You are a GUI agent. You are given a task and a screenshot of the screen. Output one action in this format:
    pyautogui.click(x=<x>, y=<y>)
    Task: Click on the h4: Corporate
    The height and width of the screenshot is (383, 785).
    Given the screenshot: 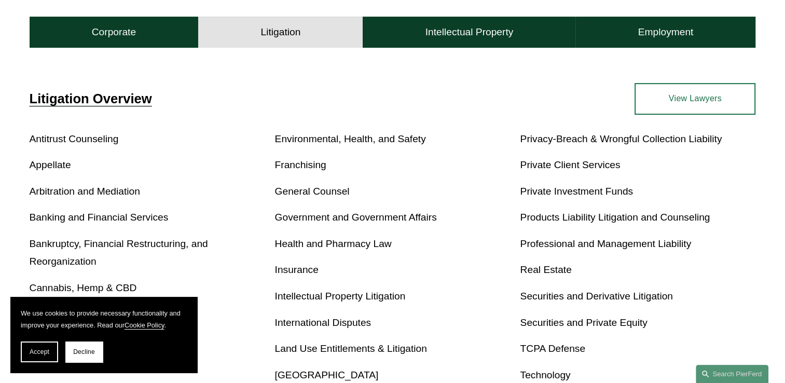 What is the action you would take?
    pyautogui.click(x=114, y=32)
    